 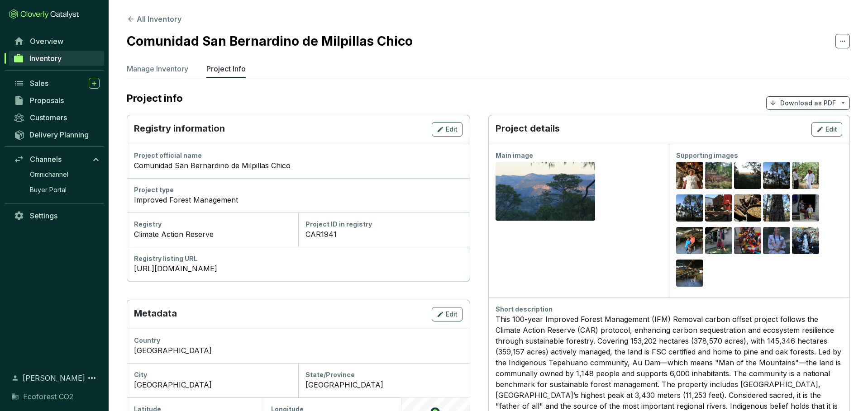 What do you see at coordinates (384, 234) in the screenshot?
I see `div: CAR1941` at bounding box center [384, 234].